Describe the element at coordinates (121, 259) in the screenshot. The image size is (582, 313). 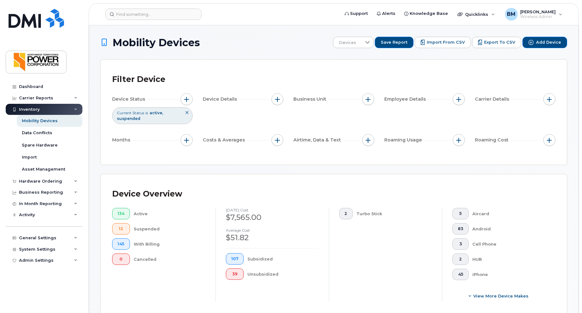
I see `button: 0` at that location.